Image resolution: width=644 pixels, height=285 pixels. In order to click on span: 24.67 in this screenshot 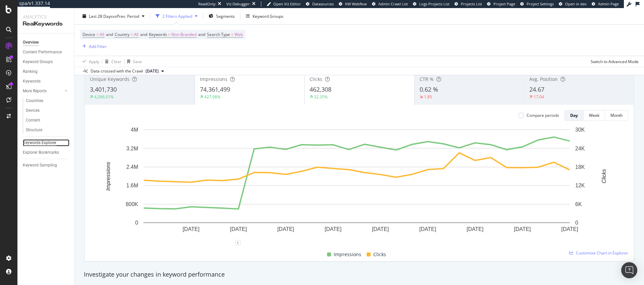, I will do `click(537, 89)`.